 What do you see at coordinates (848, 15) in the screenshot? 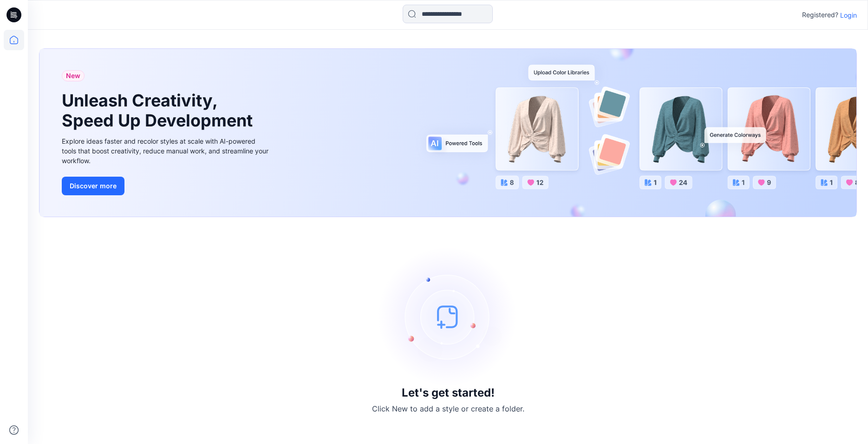
I see `p: Login` at bounding box center [848, 15].